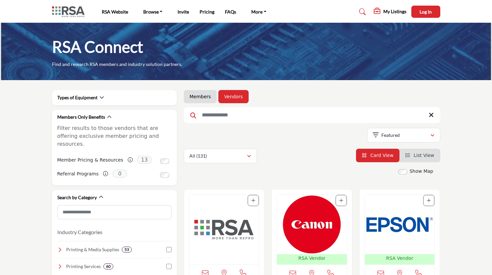 Image resolution: width=492 pixels, height=275 pixels. I want to click on img: Site Logo, so click(70, 12).